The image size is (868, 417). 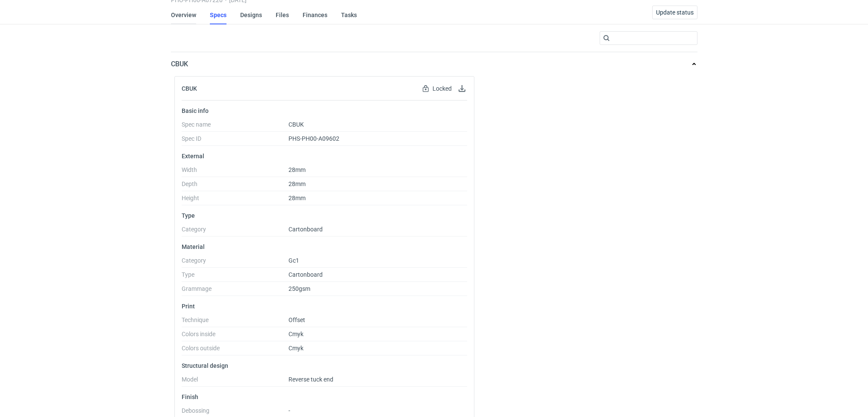 What do you see at coordinates (325, 306) in the screenshot?
I see `p: Print` at bounding box center [325, 306].